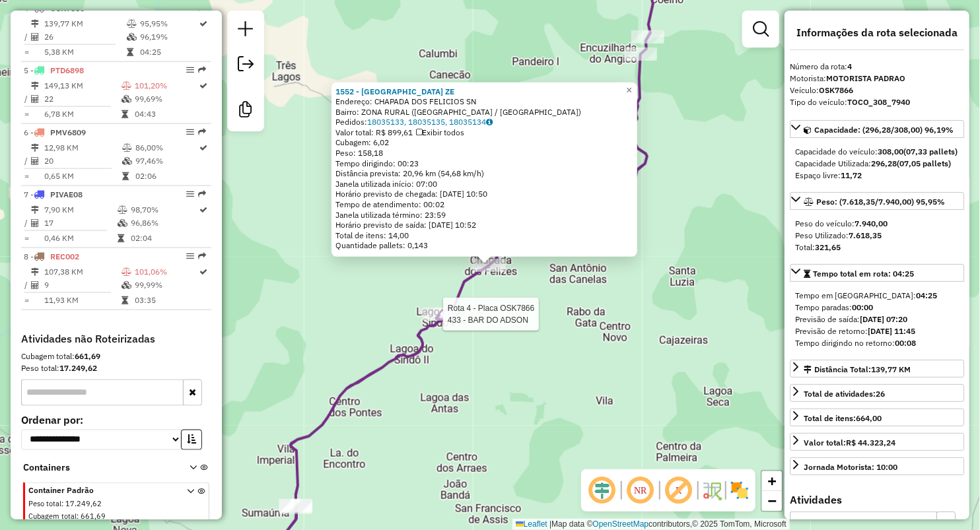 The image size is (980, 530). What do you see at coordinates (484, 132) in the screenshot?
I see `div: Valor total: R$ 899,61` at bounding box center [484, 132].